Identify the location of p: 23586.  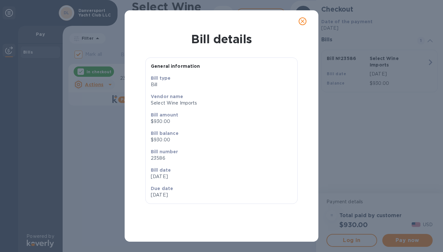
(222, 158).